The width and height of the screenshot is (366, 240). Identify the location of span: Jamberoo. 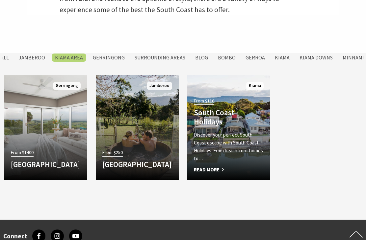
(159, 86).